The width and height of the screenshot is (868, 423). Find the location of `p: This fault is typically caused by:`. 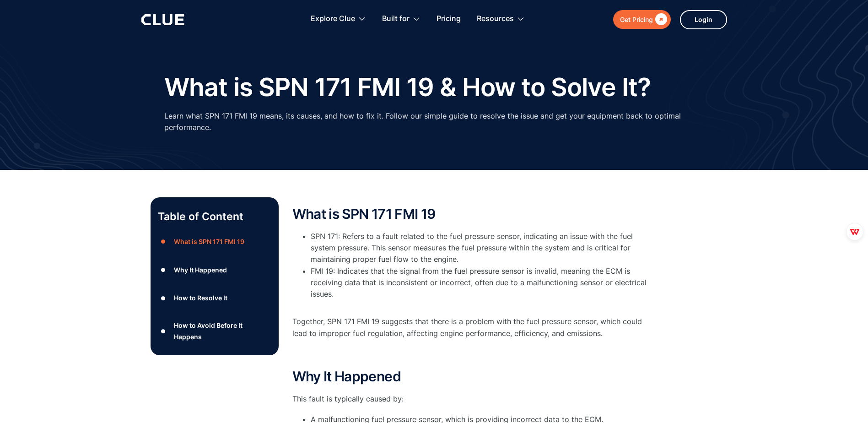

p: This fault is typically caused by: is located at coordinates (475, 399).